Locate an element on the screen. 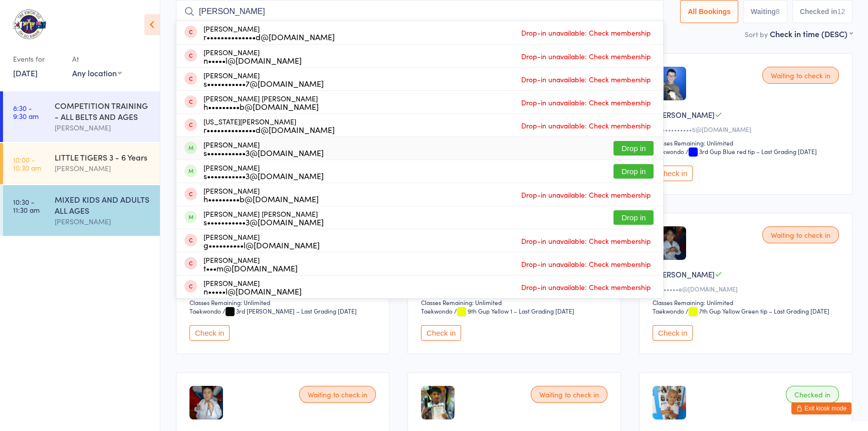  img: image1635327206.png is located at coordinates (669, 83).